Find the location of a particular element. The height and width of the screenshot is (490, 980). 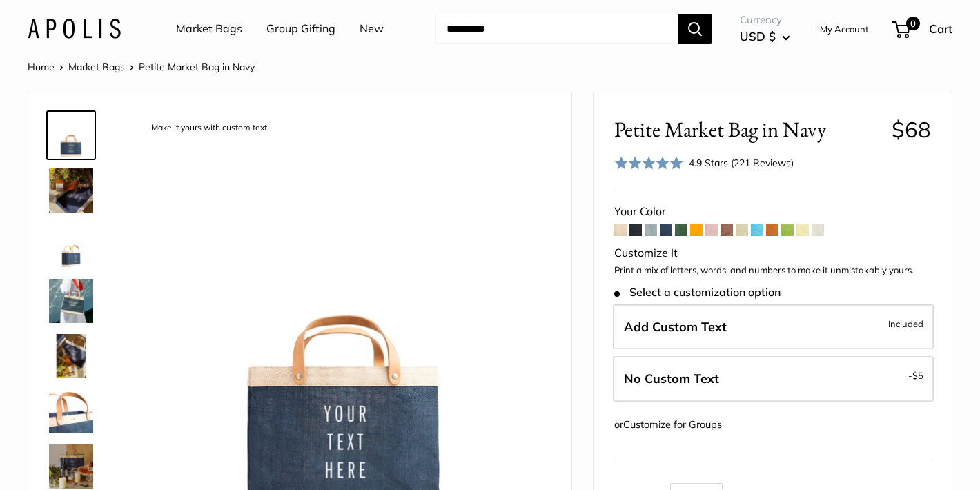

button: Search is located at coordinates (695, 29).